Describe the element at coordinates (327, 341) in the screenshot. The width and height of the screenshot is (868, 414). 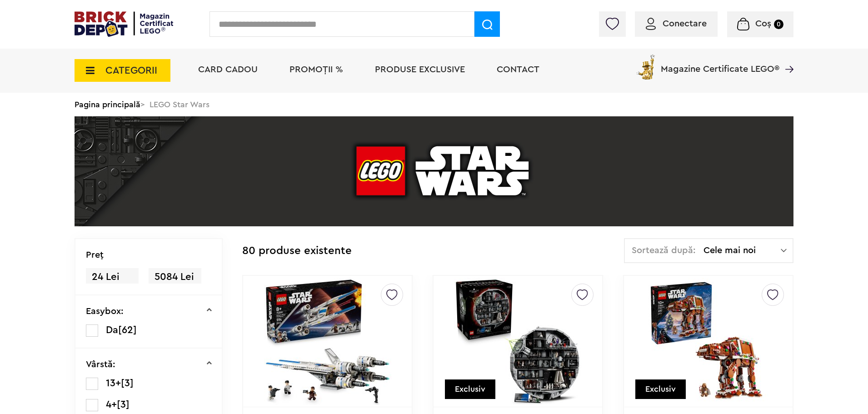
I see `img: Nava stelara U-Wing a rebelilor - Ambalaj deteriorat` at that location.